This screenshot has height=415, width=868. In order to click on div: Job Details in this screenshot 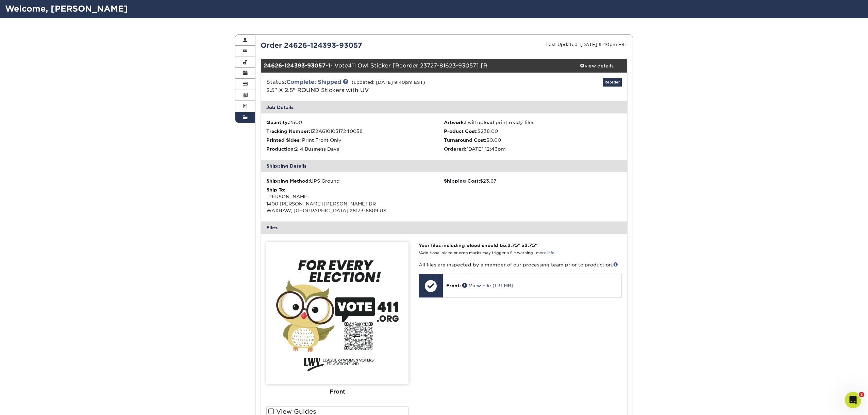, I will do `click(445, 107)`.